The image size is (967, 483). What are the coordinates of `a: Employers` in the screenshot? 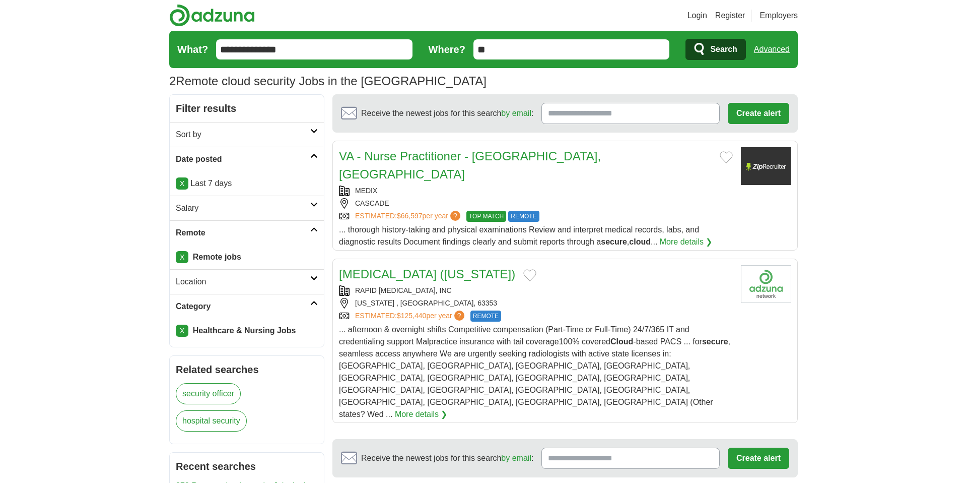 It's located at (779, 16).